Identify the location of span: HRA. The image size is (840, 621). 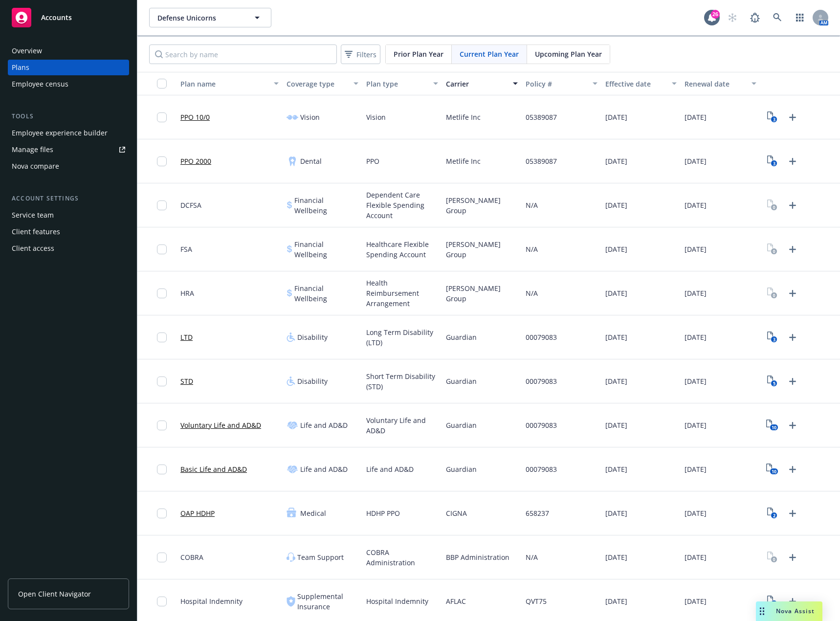
(187, 293).